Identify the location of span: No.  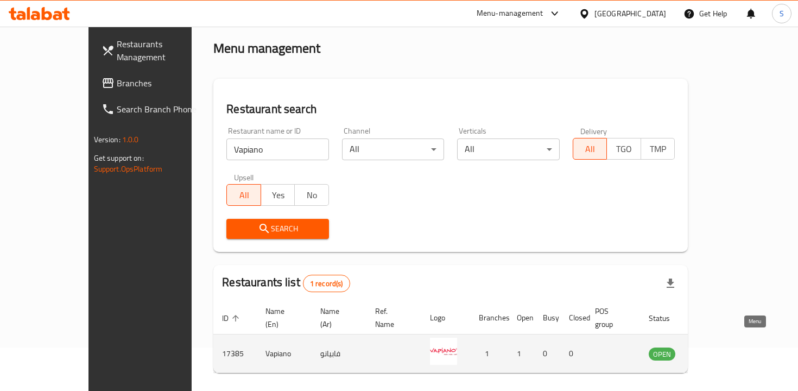
(311, 195).